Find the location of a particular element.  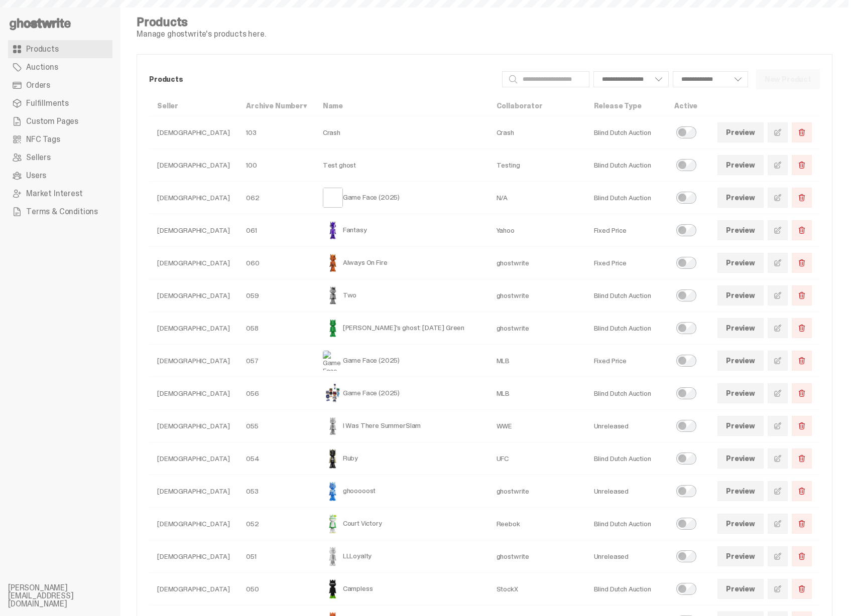

a: Fulfillments is located at coordinates (60, 103).